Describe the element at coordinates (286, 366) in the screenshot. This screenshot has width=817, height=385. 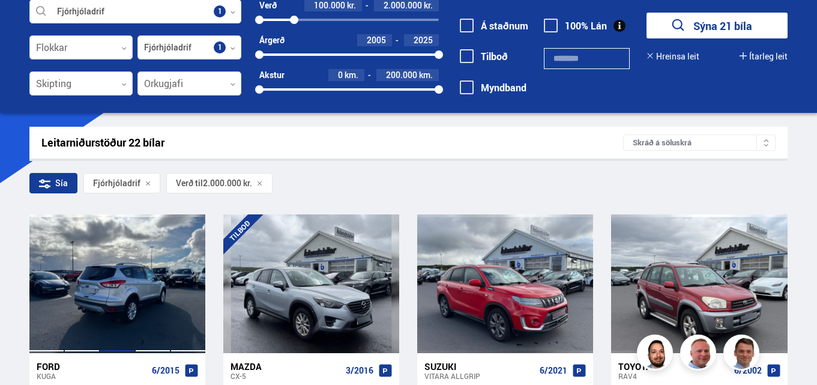
I see `div: Mazda` at that location.